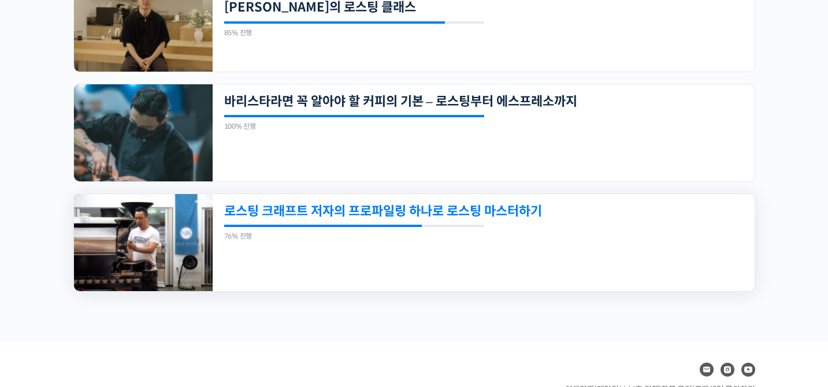 The image size is (828, 387). Describe the element at coordinates (354, 236) in the screenshot. I see `div: 76% 진행` at that location.